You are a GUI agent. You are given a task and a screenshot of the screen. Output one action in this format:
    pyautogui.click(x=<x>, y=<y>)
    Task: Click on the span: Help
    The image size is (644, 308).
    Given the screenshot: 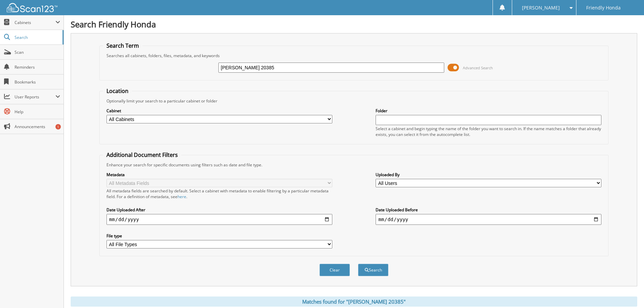 What is the action you would take?
    pyautogui.click(x=37, y=112)
    